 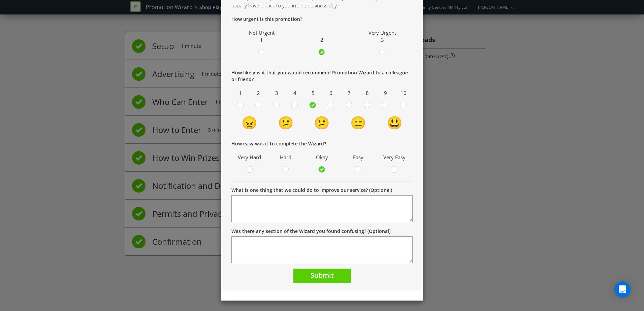 What do you see at coordinates (286, 157) in the screenshot?
I see `span: Hard` at bounding box center [286, 157].